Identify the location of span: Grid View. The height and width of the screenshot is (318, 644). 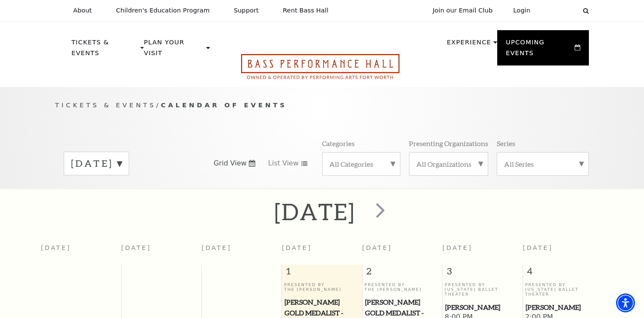
(230, 163).